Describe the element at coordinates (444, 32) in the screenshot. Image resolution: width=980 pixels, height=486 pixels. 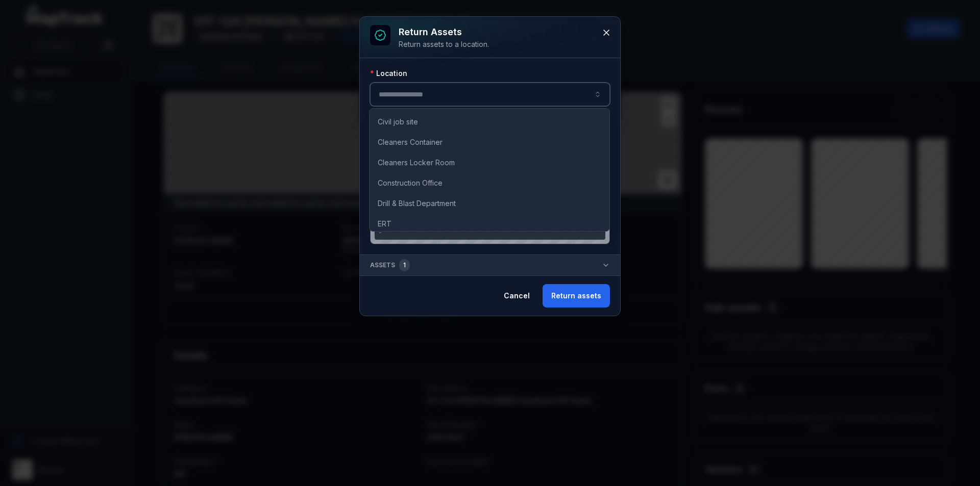
I see `h3: Return assets` at that location.